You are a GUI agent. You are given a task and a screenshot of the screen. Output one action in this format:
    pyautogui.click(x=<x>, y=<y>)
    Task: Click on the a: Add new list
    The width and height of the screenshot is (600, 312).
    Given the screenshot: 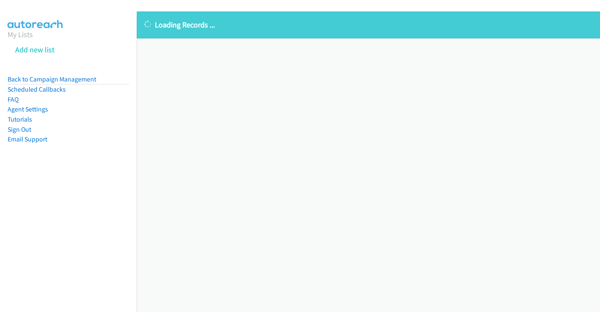 What is the action you would take?
    pyautogui.click(x=35, y=49)
    